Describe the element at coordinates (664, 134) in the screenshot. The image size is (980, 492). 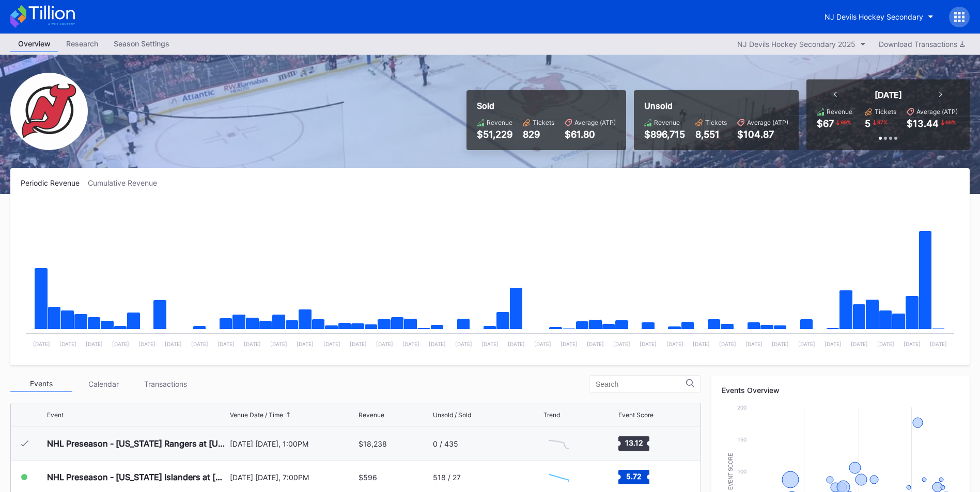
I see `div: $896,715` at that location.